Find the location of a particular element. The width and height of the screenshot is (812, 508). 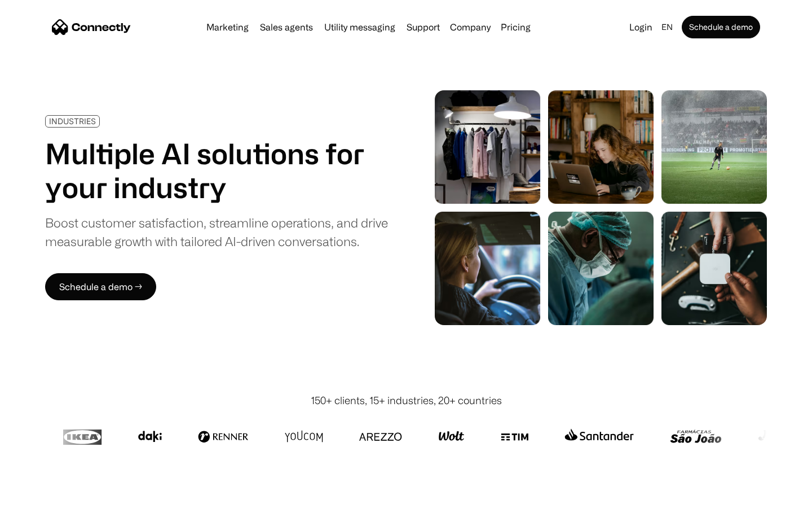

h1: Multiple AI solutions for your industry is located at coordinates (216, 171).